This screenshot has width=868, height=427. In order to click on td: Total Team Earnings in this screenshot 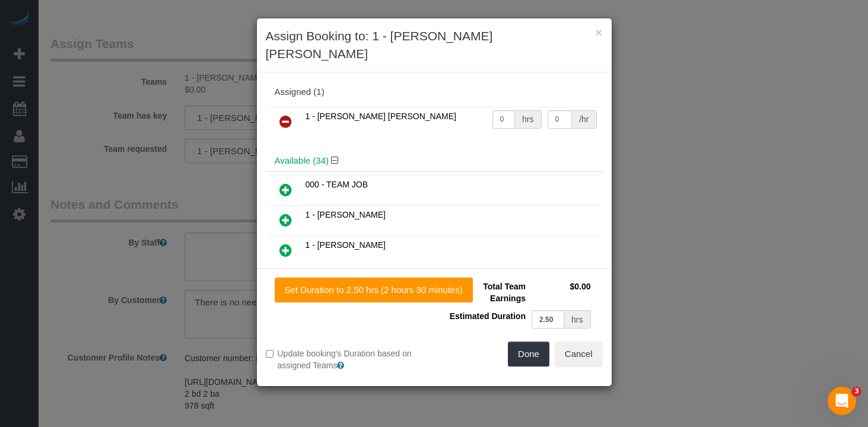, I will do `click(486, 293)`.